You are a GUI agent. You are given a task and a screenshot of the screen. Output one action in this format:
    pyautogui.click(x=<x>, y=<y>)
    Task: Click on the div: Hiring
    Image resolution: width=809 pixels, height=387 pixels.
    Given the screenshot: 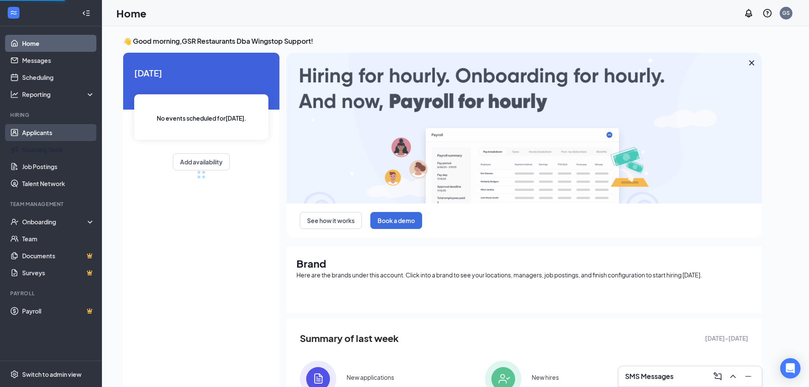 What is the action you would take?
    pyautogui.click(x=51, y=115)
    